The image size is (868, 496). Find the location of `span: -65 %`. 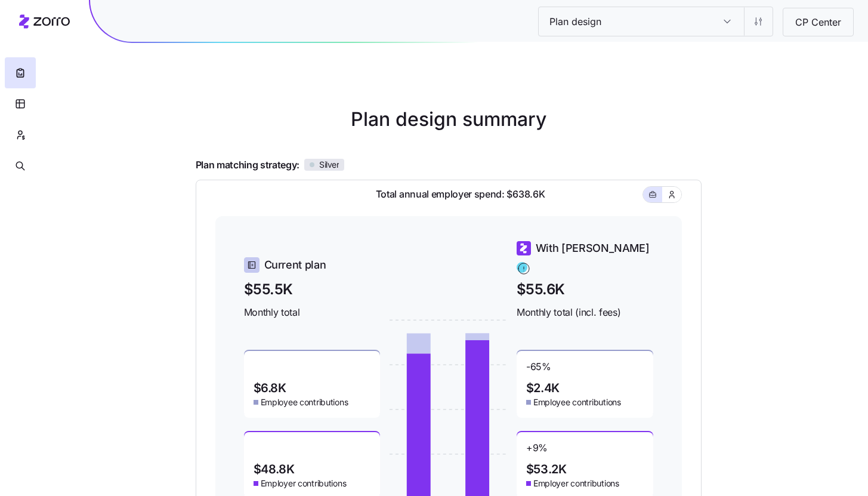

span: -65 % is located at coordinates (539, 370).